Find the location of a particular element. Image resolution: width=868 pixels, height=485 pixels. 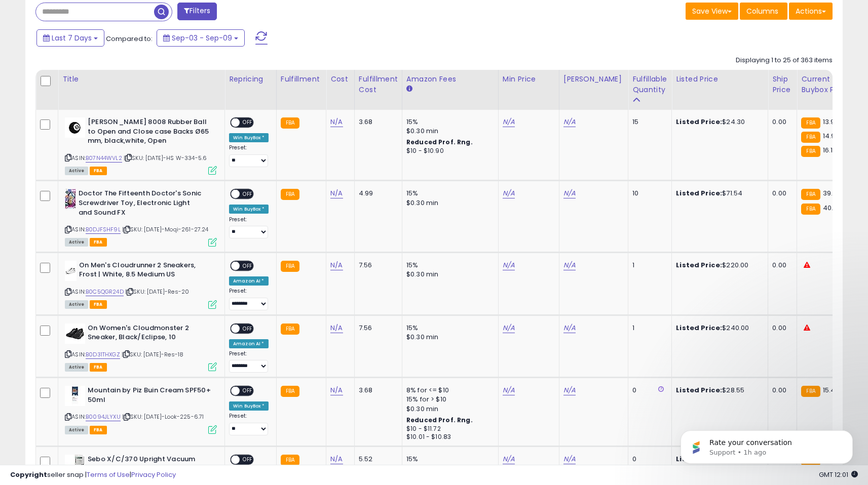

button: Save View is located at coordinates (712, 11).